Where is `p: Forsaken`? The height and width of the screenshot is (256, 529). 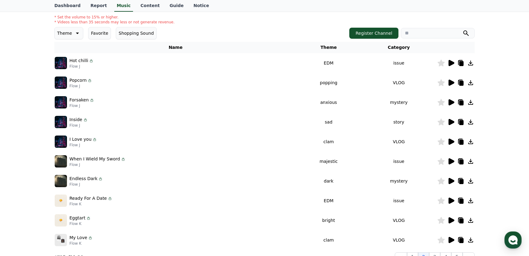
p: Forsaken is located at coordinates (79, 100).